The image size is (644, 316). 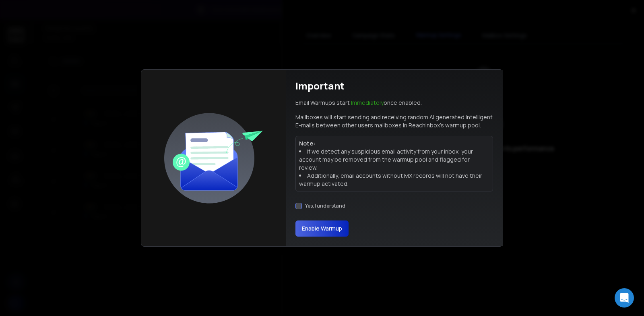 I want to click on span: Immediately, so click(x=367, y=102).